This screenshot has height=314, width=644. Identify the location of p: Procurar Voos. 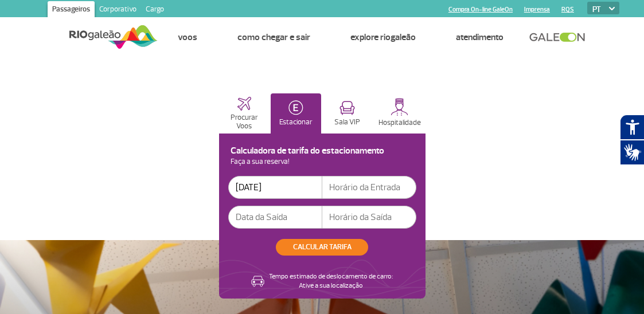
(244, 122).